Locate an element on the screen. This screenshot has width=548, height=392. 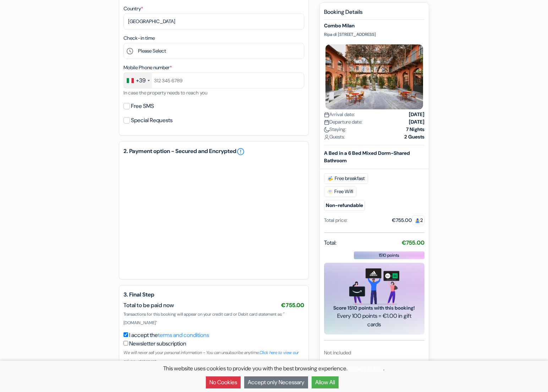
span: 2 is located at coordinates (418, 220).